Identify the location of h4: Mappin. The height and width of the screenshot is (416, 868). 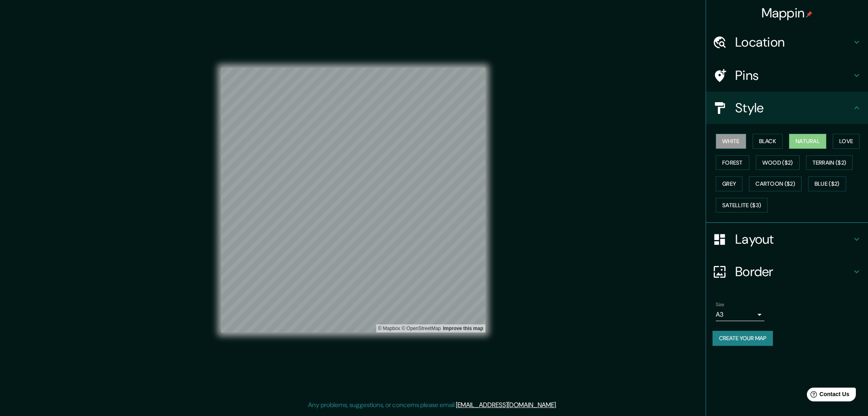
(787, 13).